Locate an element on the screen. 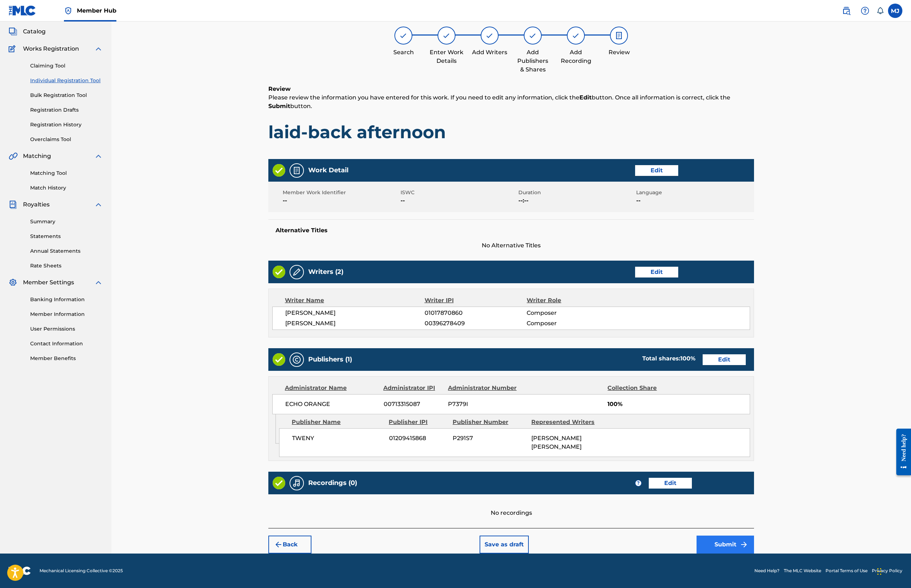  span: P7379I is located at coordinates (485, 404).